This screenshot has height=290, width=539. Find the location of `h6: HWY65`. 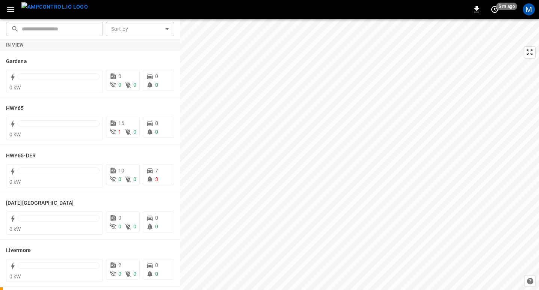

h6: HWY65 is located at coordinates (15, 109).